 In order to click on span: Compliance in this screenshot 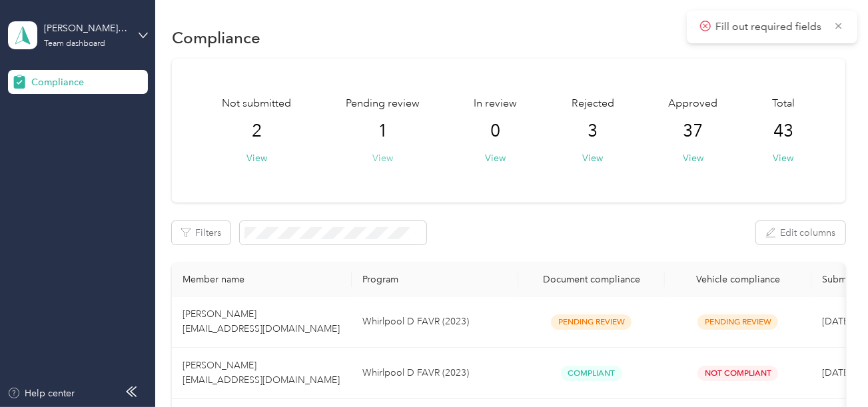, I will do `click(58, 82)`.